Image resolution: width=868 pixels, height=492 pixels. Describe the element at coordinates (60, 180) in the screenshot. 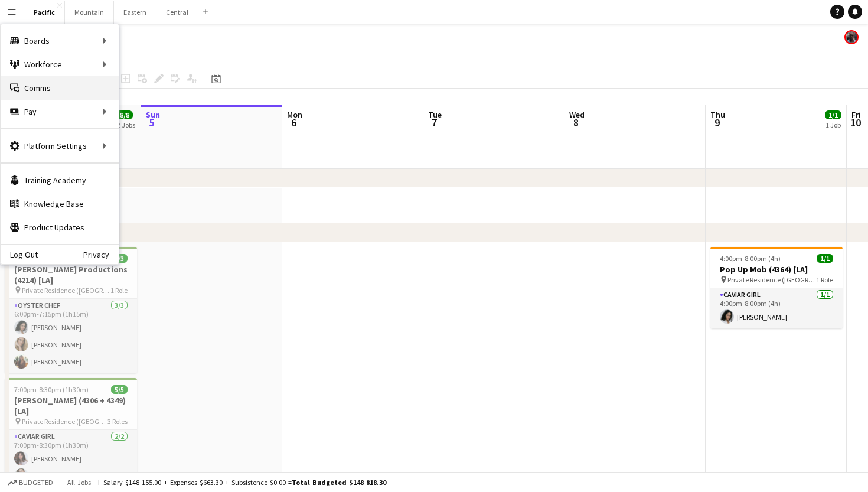

I see `a: Training Academy` at that location.